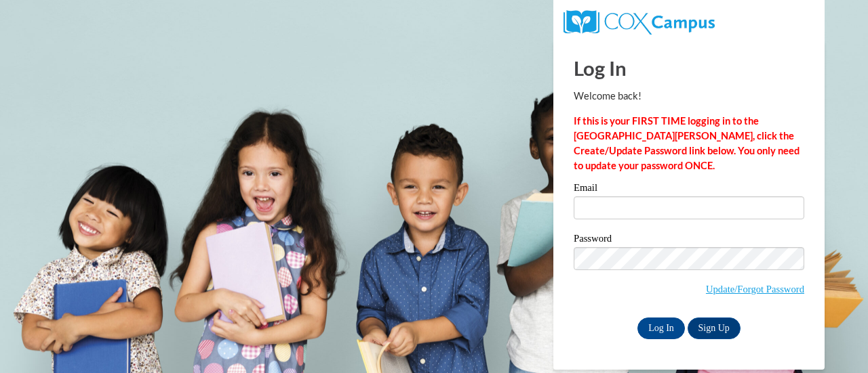 The image size is (868, 373). What do you see at coordinates (689, 190) in the screenshot?
I see `label: Email` at bounding box center [689, 190].